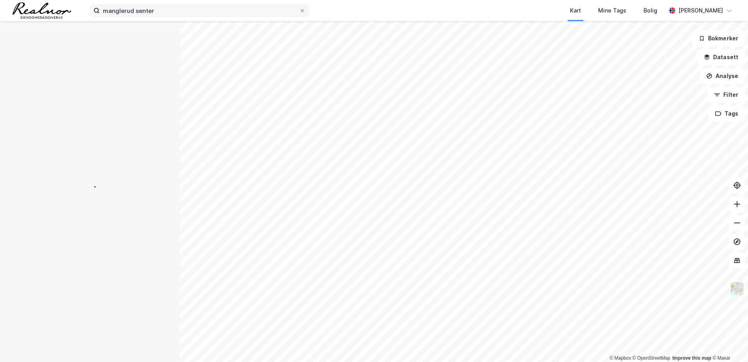 The width and height of the screenshot is (748, 362). What do you see at coordinates (737, 288) in the screenshot?
I see `img: Z` at bounding box center [737, 288].